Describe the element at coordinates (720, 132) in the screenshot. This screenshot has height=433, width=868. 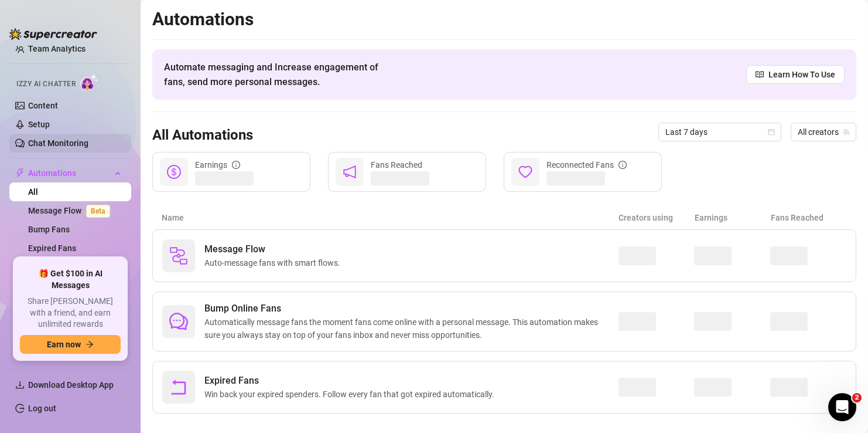
I see `span: Last 7 days` at that location.